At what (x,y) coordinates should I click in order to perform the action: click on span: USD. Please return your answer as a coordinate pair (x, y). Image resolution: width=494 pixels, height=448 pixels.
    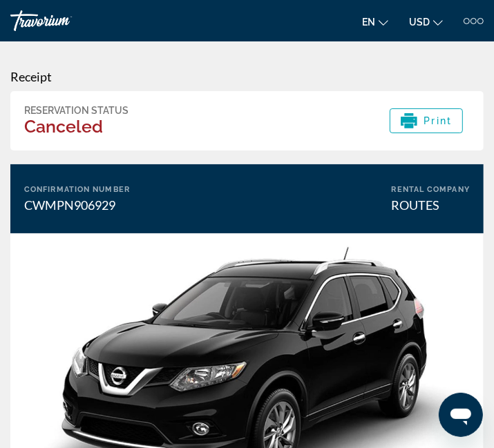
    Looking at the image, I should click on (419, 22).